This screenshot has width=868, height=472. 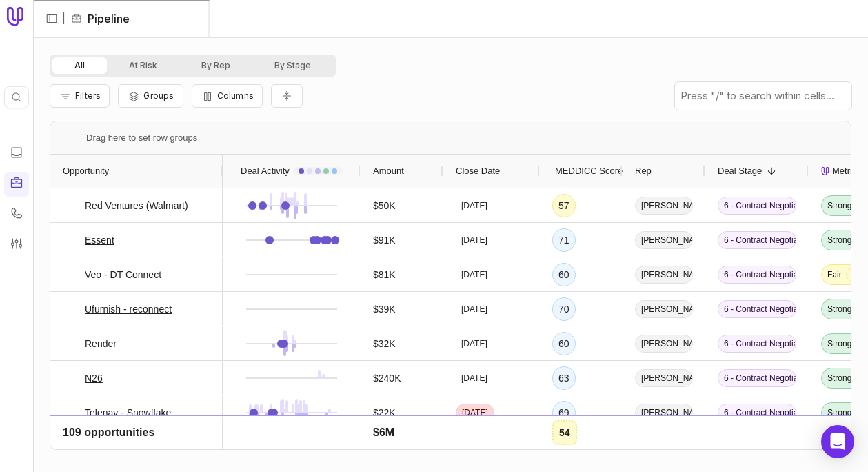 What do you see at coordinates (287, 96) in the screenshot?
I see `button: Collapse all rows` at bounding box center [287, 96].